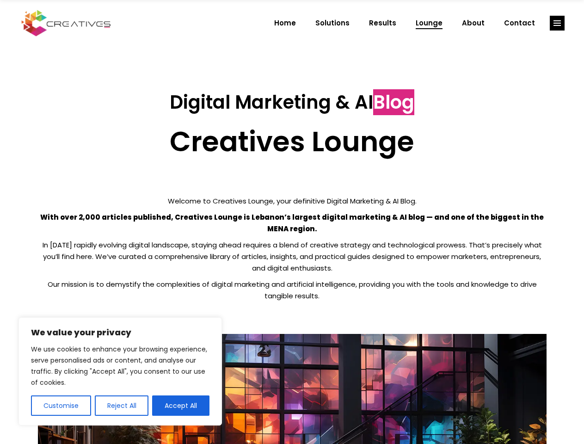 The image size is (584, 444). What do you see at coordinates (292, 102) in the screenshot?
I see `h3: Digital Marketing & AI` at bounding box center [292, 102].